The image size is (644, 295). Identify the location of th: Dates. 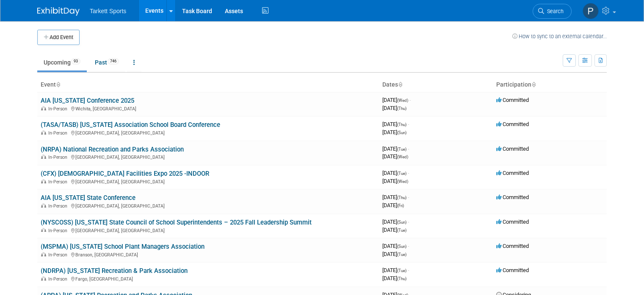
(435, 85).